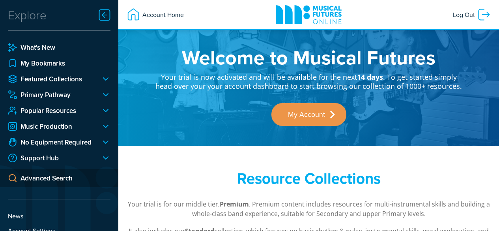 The height and width of the screenshot is (231, 499). What do you see at coordinates (234, 204) in the screenshot?
I see `strong: Premium` at bounding box center [234, 204].